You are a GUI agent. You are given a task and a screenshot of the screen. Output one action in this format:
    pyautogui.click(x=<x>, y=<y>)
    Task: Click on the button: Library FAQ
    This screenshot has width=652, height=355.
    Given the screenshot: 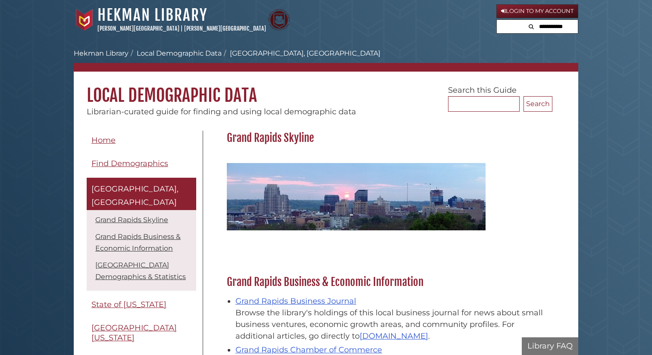 What is the action you would take?
    pyautogui.click(x=550, y=346)
    